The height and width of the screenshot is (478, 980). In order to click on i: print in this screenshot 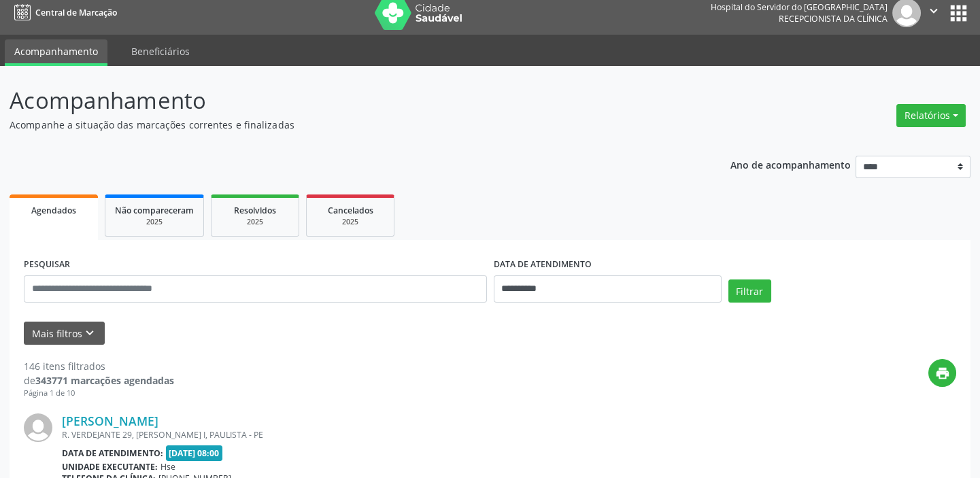, I will do `click(943, 373)`.